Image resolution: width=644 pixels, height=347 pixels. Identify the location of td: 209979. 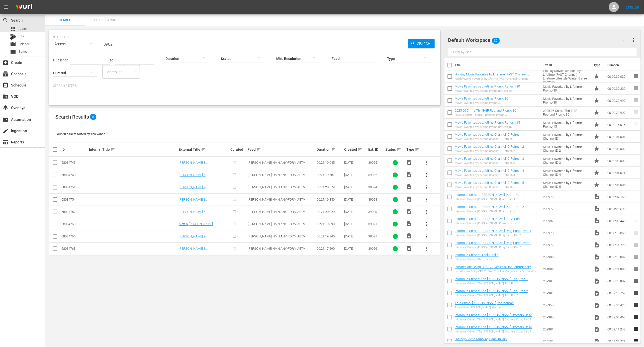
(566, 244).